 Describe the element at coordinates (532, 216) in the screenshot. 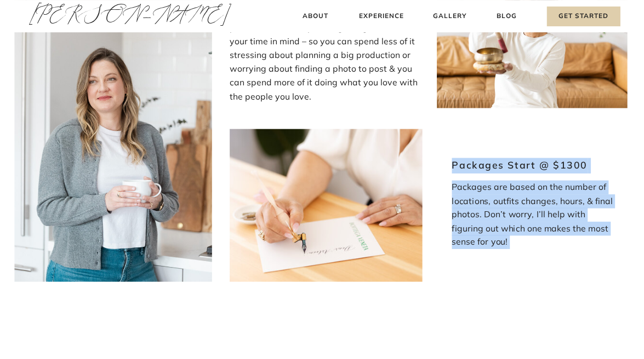

I see `p: Packages are based on the number of locations, outfits changes, hours, & final photos. Don’t worr...` at that location.